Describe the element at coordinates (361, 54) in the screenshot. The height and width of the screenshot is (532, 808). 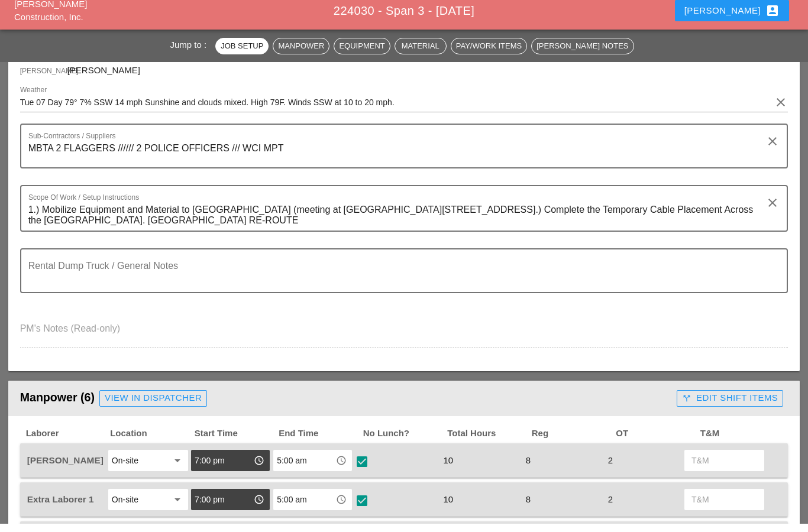
I see `div: Equipment` at that location.